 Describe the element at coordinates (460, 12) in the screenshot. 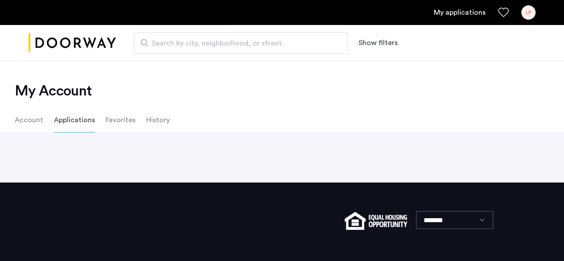

I see `a: My application` at that location.